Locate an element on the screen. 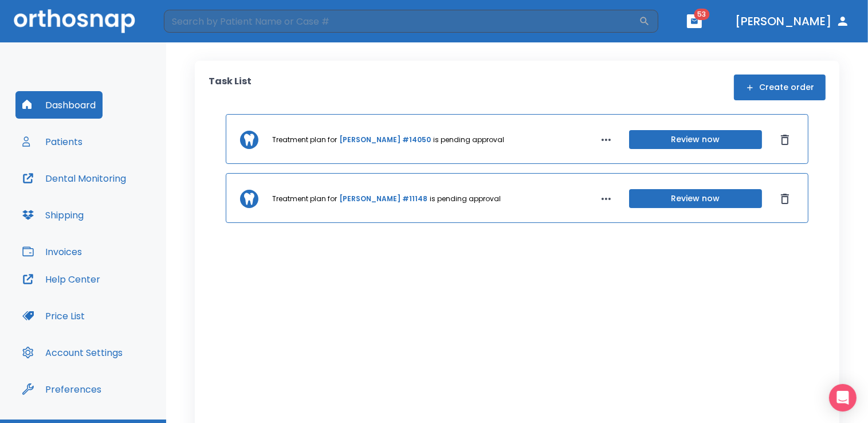 This screenshot has width=868, height=423. a: Help Center is located at coordinates (61, 279).